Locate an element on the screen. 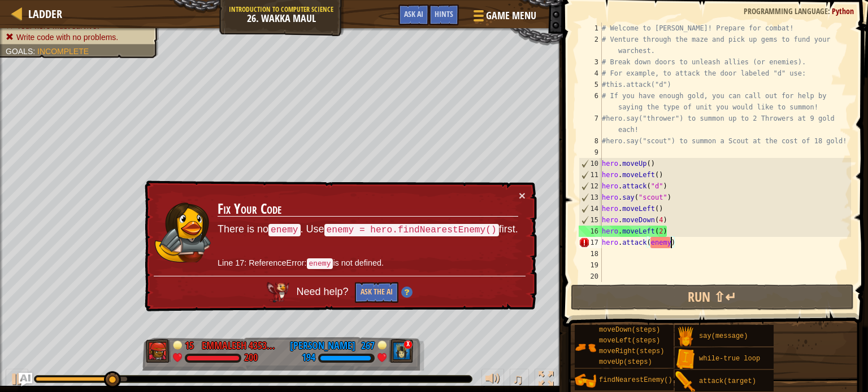  div: EmmaleeH 435345 is located at coordinates (239, 346).